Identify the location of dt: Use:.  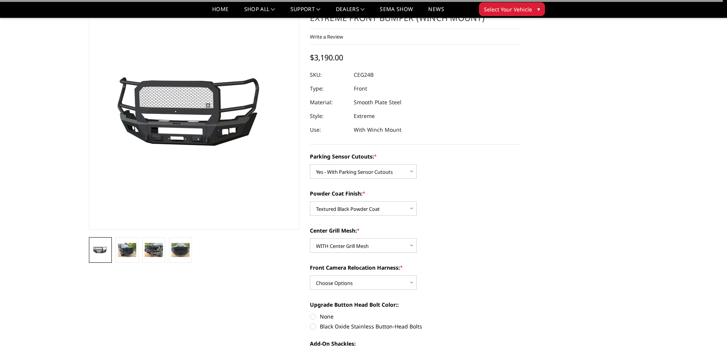
(329, 130).